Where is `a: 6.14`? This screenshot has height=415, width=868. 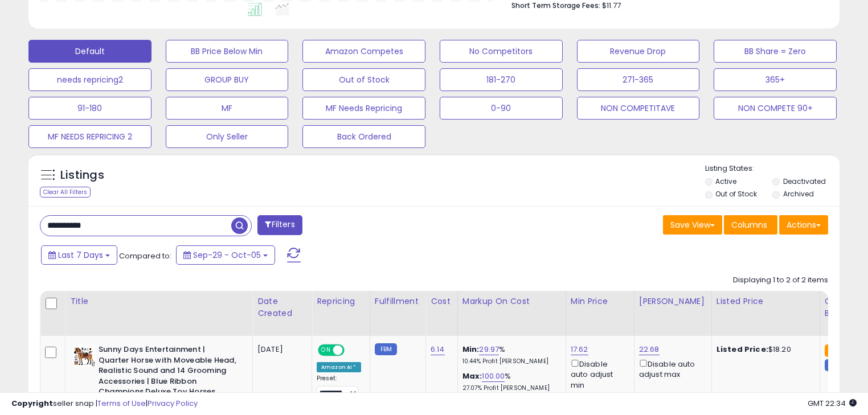
a: 6.14 is located at coordinates (438, 350).